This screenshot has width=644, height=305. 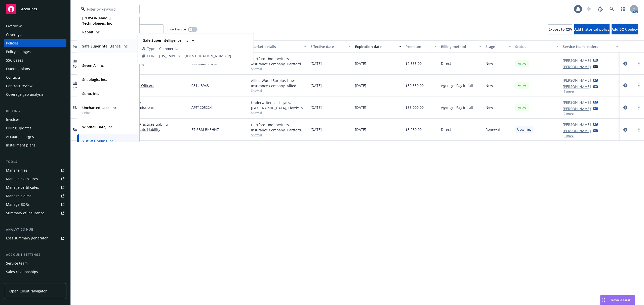 What do you see at coordinates (20, 280) in the screenshot?
I see `div: Related accounts` at bounding box center [20, 280].